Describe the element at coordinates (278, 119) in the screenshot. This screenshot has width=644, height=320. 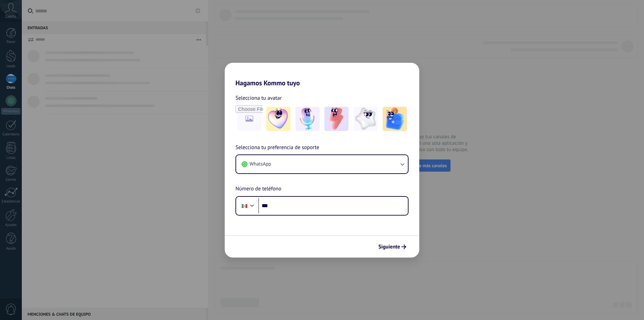
I see `img: -1.jpeg` at that location.